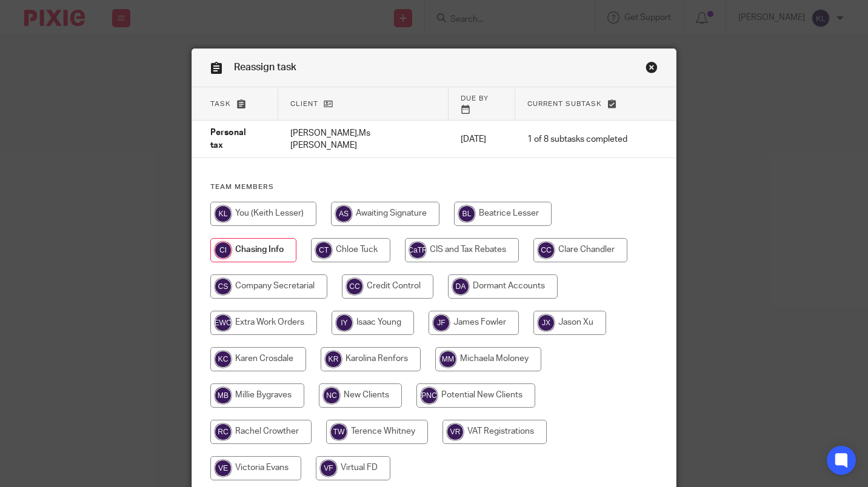 The width and height of the screenshot is (868, 487). Describe the element at coordinates (220, 104) in the screenshot. I see `span: Task` at that location.